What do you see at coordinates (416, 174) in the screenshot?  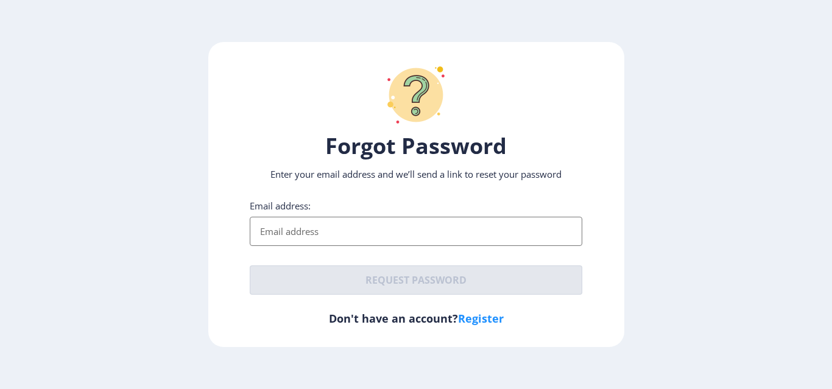 I see `p: Enter your email address and we’ll send a link to reset your password` at bounding box center [416, 174].